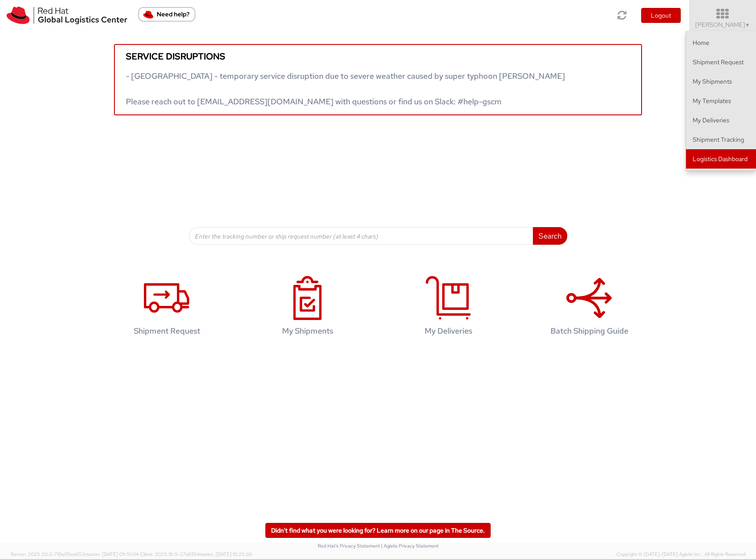 The image size is (756, 559). I want to click on h4: My Shipments, so click(308, 331).